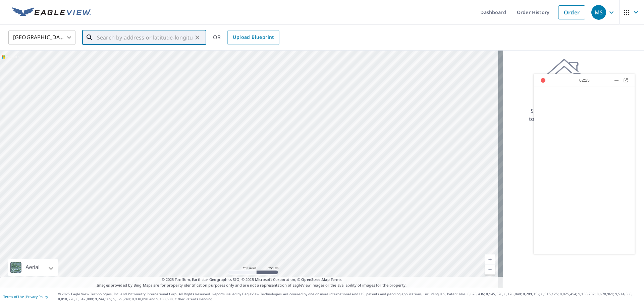 The width and height of the screenshot is (644, 305). What do you see at coordinates (490, 260) in the screenshot?
I see `a: Current Level 5, Zoom In` at bounding box center [490, 260].